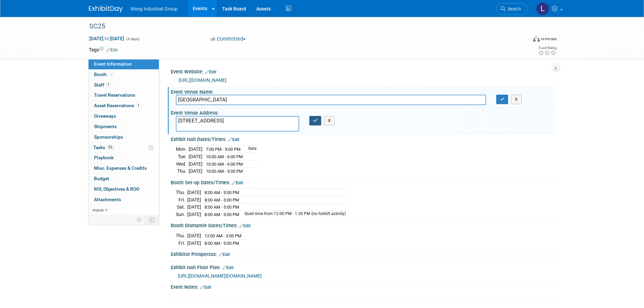 This screenshot has width=644, height=308. Describe the element at coordinates (363, 71) in the screenshot. I see `div: Event Website:` at that location.